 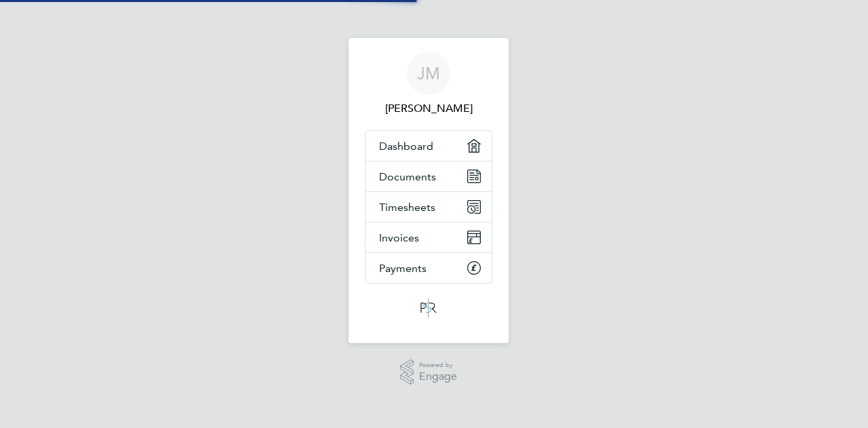 I want to click on a: Payments, so click(x=429, y=268).